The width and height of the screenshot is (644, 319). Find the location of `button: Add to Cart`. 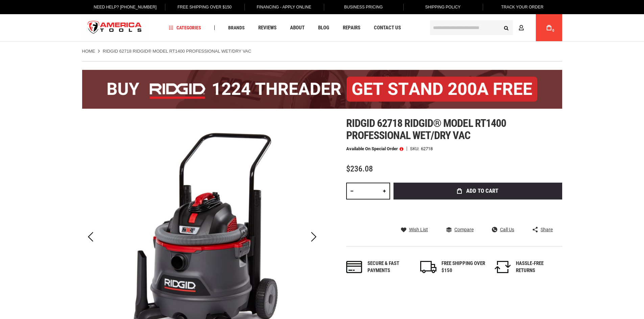

button: Add to Cart is located at coordinates (478, 191).